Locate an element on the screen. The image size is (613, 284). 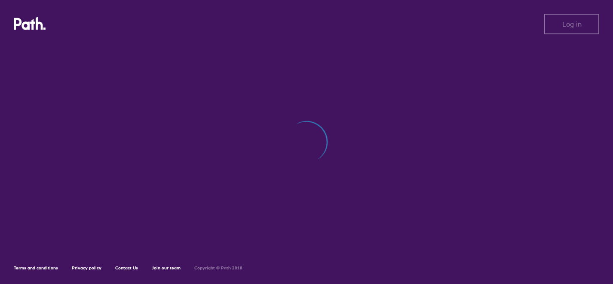
a: Join our team is located at coordinates (166, 268).